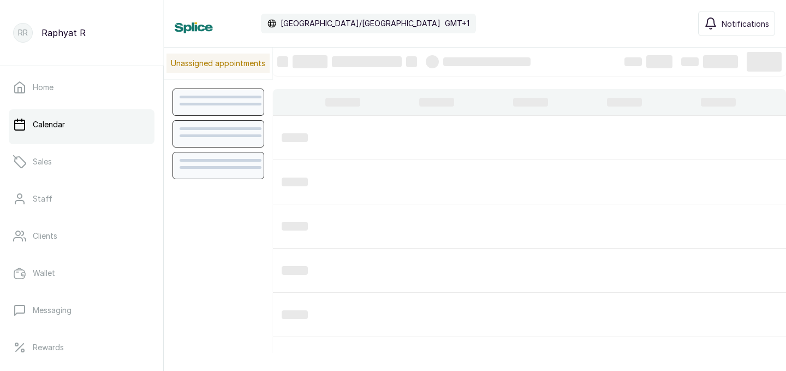 The image size is (786, 371). Describe the element at coordinates (218, 63) in the screenshot. I see `p: Unassigned appointments` at that location.